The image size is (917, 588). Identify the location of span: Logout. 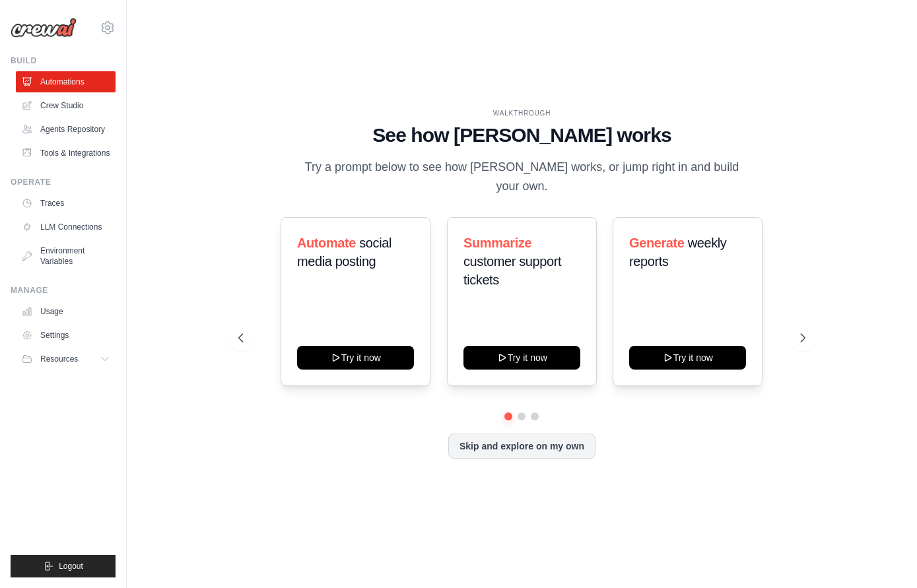
(70, 566).